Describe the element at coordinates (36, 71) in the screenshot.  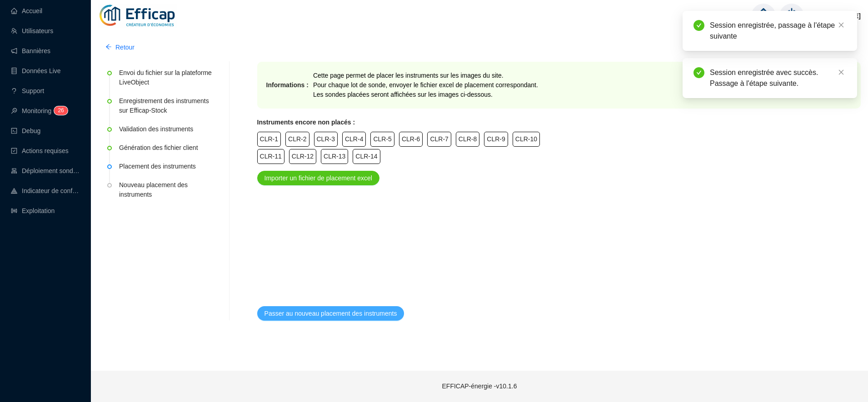
I see `a: databaseDonnées Live` at that location.